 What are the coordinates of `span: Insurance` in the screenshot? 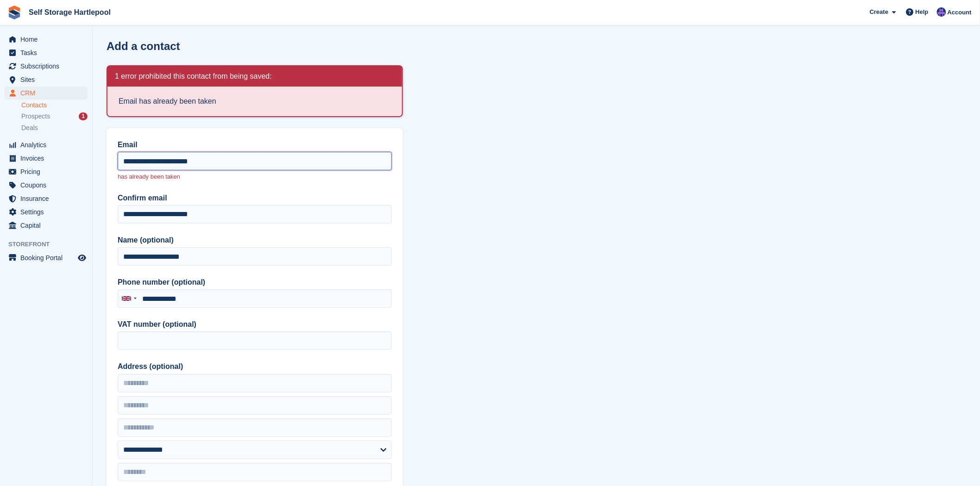 It's located at (48, 198).